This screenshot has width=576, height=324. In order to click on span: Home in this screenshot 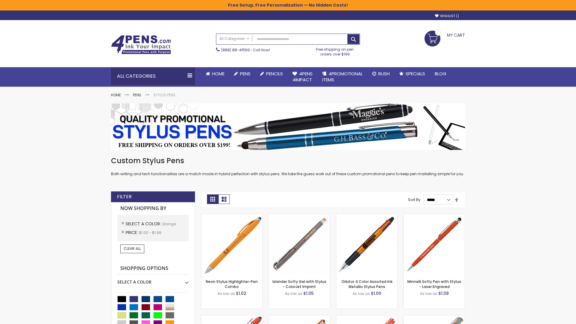, I will do `click(218, 74)`.